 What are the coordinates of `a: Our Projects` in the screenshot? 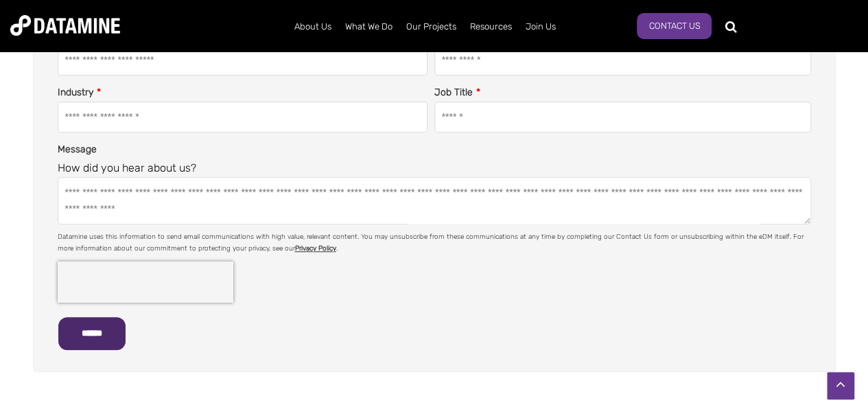 It's located at (431, 27).